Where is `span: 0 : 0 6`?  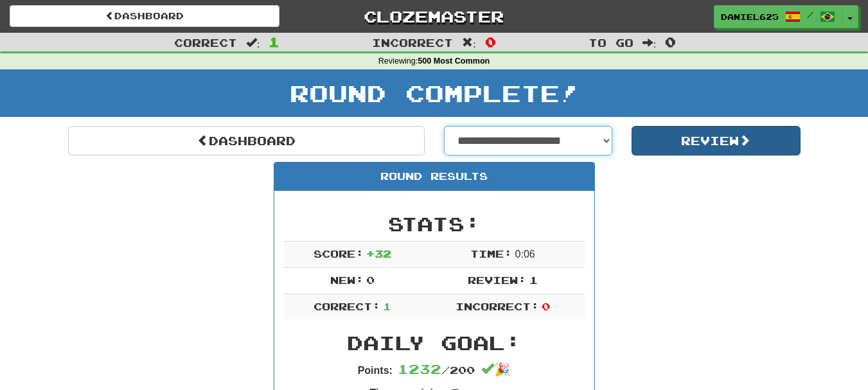
span: 0 : 0 6 is located at coordinates (525, 254).